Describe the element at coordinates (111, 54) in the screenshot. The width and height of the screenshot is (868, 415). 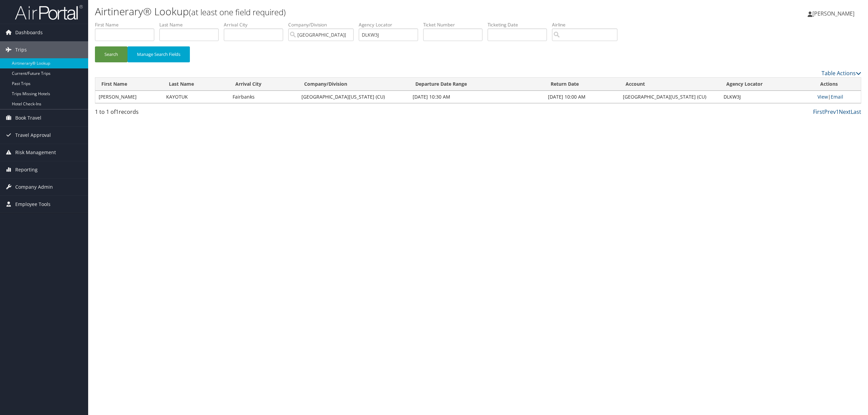
I see `button: Search` at that location.